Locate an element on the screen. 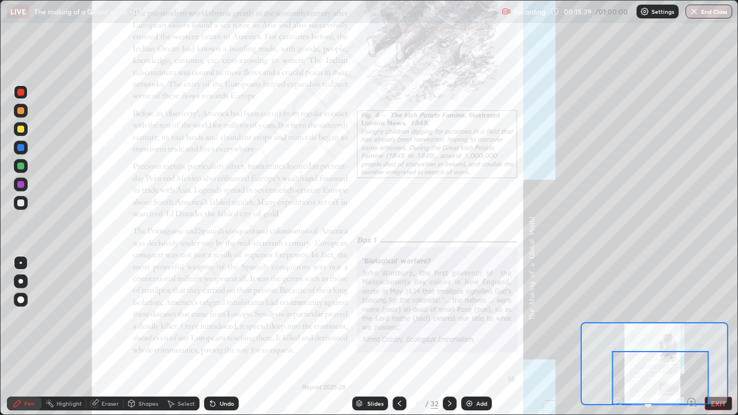 Image resolution: width=738 pixels, height=415 pixels. p: The making of a Global world - 03 is located at coordinates (88, 12).